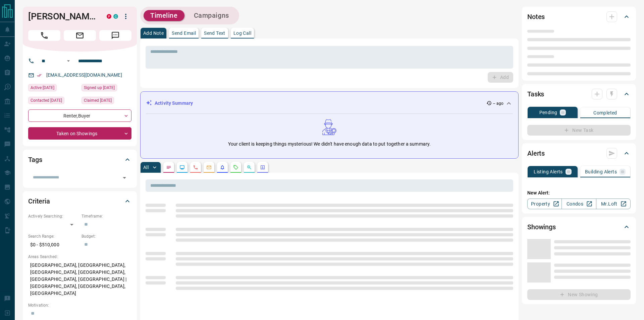 The height and width of the screenshot is (320, 644). What do you see at coordinates (249, 167) in the screenshot?
I see `svg: Opportunities` at bounding box center [249, 167].